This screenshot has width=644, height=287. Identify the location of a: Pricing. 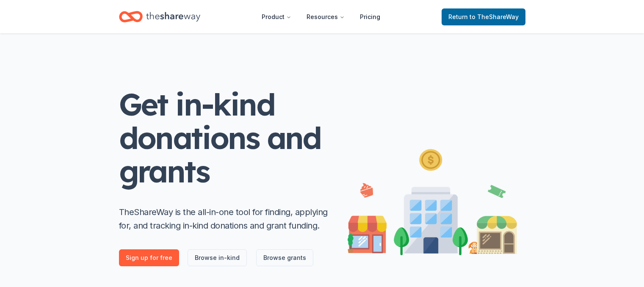
(370, 17).